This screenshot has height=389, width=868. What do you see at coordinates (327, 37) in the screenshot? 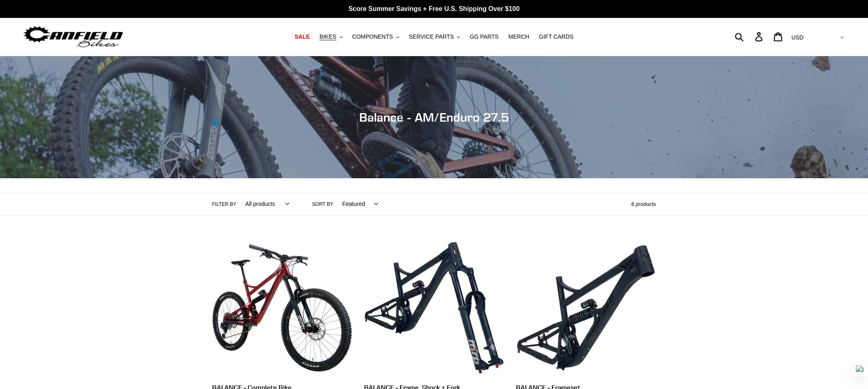
I see `span: BIKES` at bounding box center [327, 37].